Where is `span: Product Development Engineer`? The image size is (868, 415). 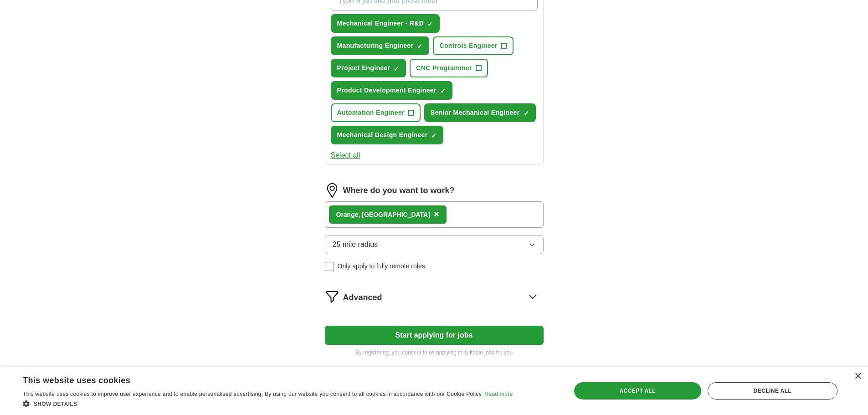 span: Product Development Engineer is located at coordinates (386, 90).